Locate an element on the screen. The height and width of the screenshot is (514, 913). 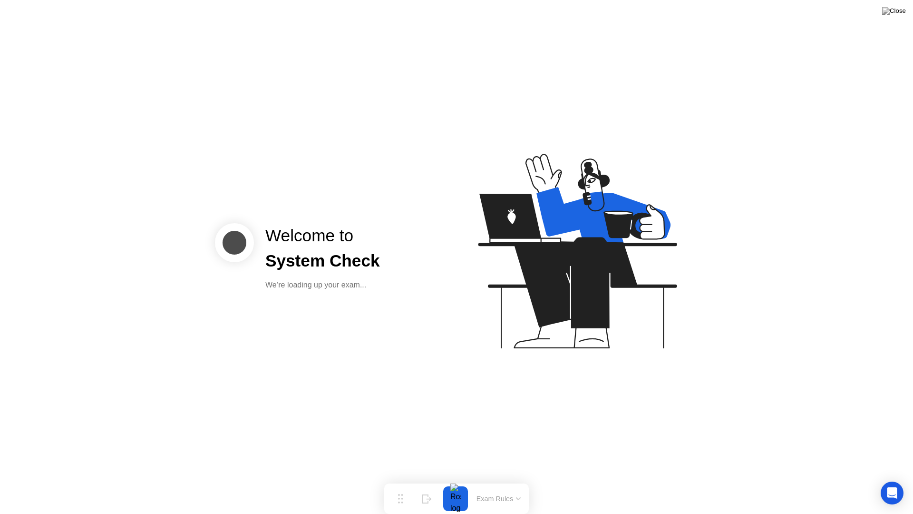
button: Exam Rules is located at coordinates (499, 498).